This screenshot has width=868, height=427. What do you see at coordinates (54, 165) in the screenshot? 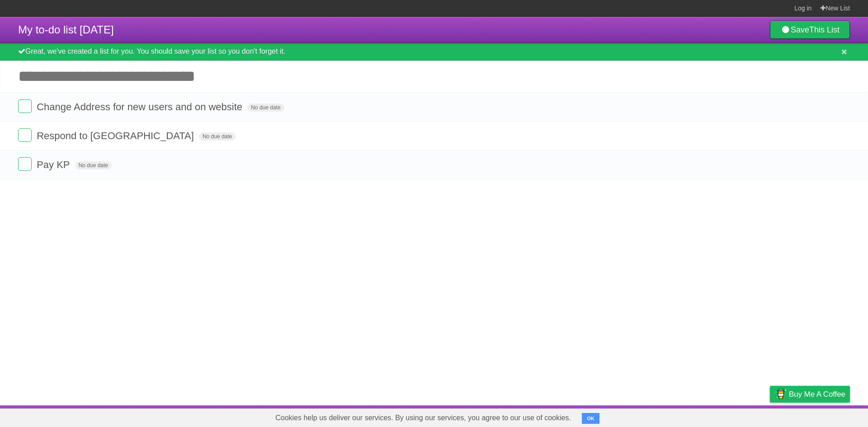
I see `span: Pay KP` at bounding box center [54, 165].